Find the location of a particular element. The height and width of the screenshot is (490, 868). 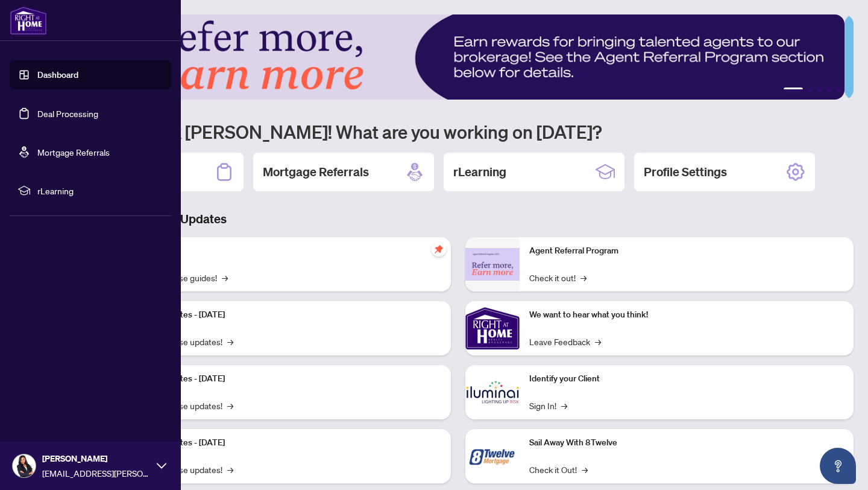

img: logo is located at coordinates (28, 20).